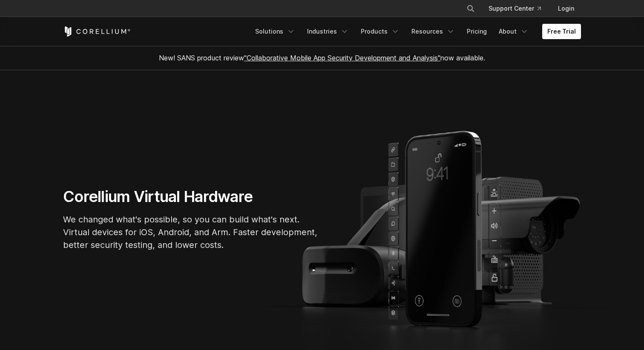 Image resolution: width=644 pixels, height=350 pixels. I want to click on span: New! SANS product review now available., so click(322, 58).